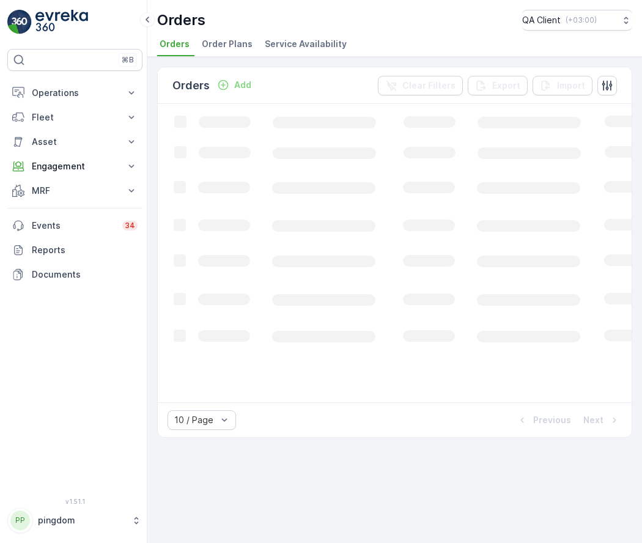 Image resolution: width=642 pixels, height=543 pixels. Describe the element at coordinates (84, 250) in the screenshot. I see `p: Reports` at that location.